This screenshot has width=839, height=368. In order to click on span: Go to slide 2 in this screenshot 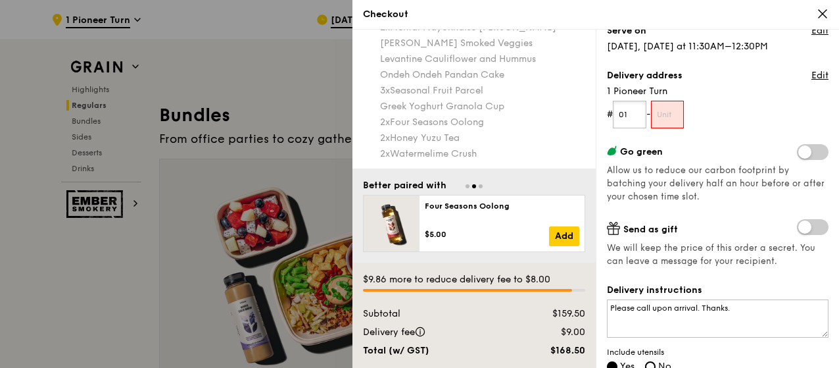, I will do `click(474, 186)`.